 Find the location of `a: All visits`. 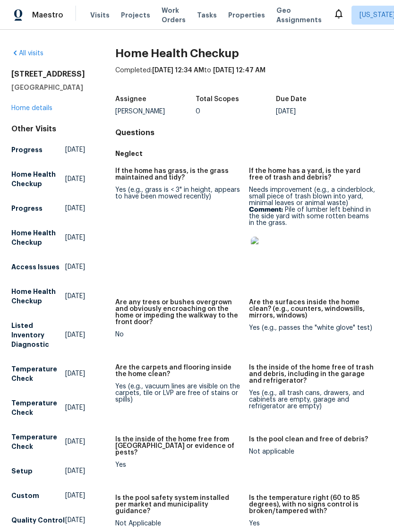

a: All visits is located at coordinates (27, 53).